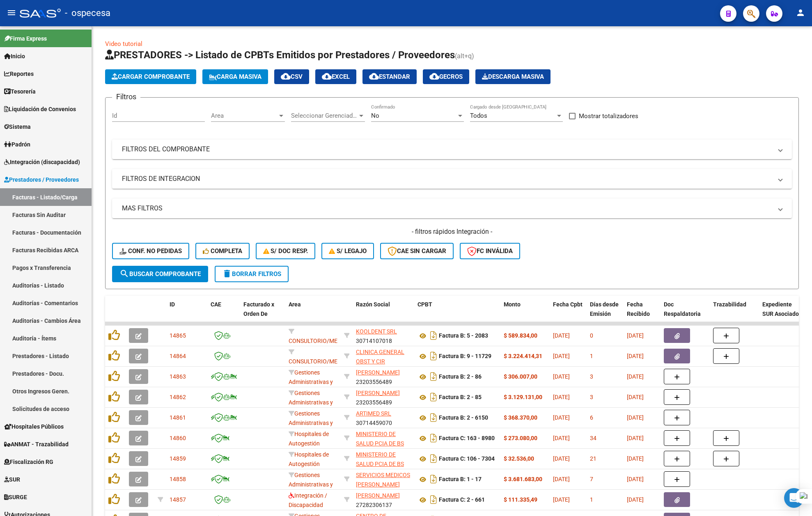  Describe the element at coordinates (523, 356) in the screenshot. I see `strong: $ 3.224.414,31` at that location.